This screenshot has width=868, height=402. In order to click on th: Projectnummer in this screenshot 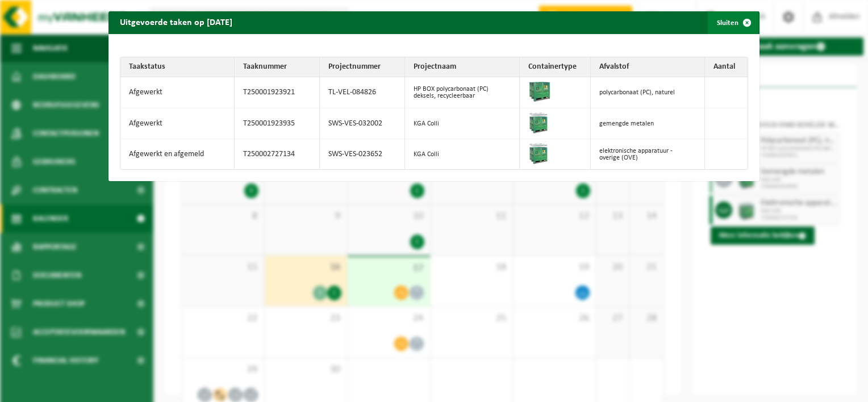, I will do `click(362, 67)`.